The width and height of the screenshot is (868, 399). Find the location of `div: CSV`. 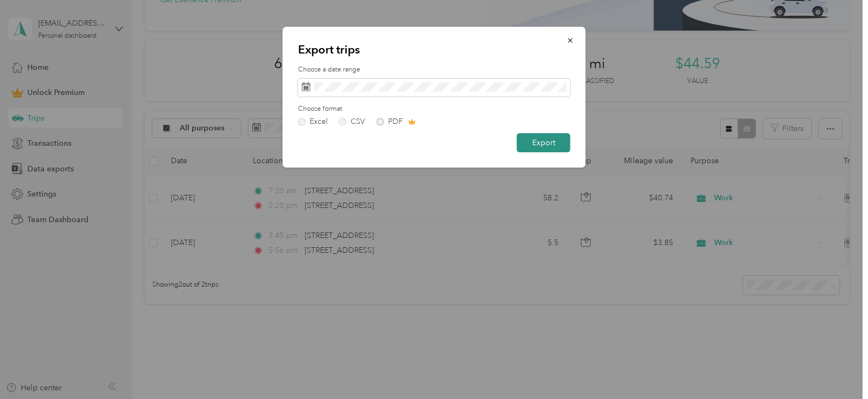

div: CSV is located at coordinates (358, 122).